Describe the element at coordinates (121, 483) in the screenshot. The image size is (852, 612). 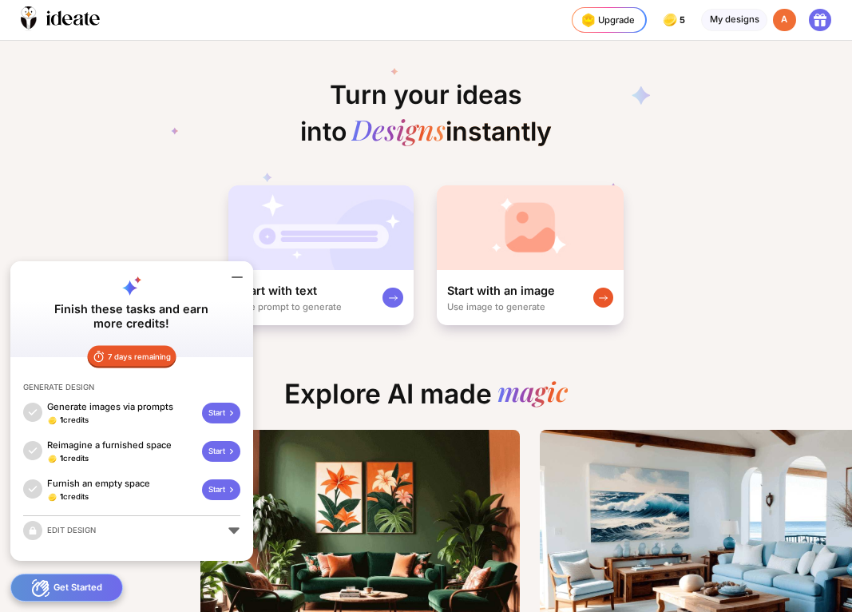
I see `div: Furnish an empty space` at that location.